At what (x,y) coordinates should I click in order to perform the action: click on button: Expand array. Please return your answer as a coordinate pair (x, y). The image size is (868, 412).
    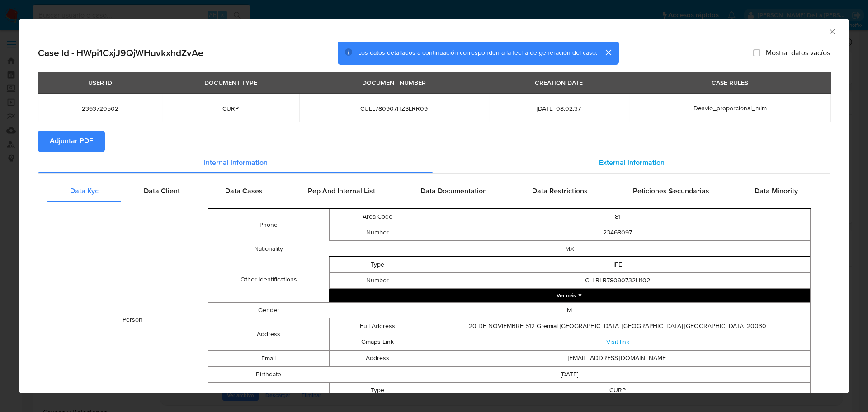
    Looking at the image, I should click on (570, 296).